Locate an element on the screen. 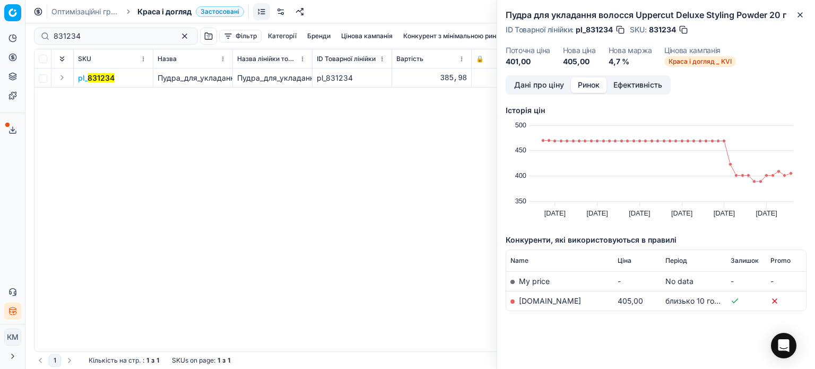  div: Open Intercom Messenger is located at coordinates (783, 345).